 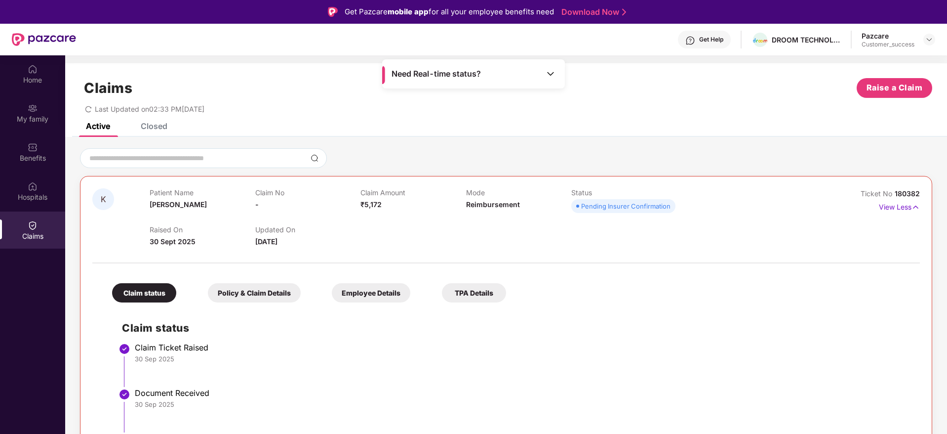 What do you see at coordinates (33, 186) in the screenshot?
I see `img: svg+xml;base64,PHN2ZyBpZD0iSG9zcGl0YWxzIiB4bWxucz0iaHR0cDovL3d3dy53My5vcmcvMjAwMC9zdmciIHdpZHRoPS...` at bounding box center [33, 186].